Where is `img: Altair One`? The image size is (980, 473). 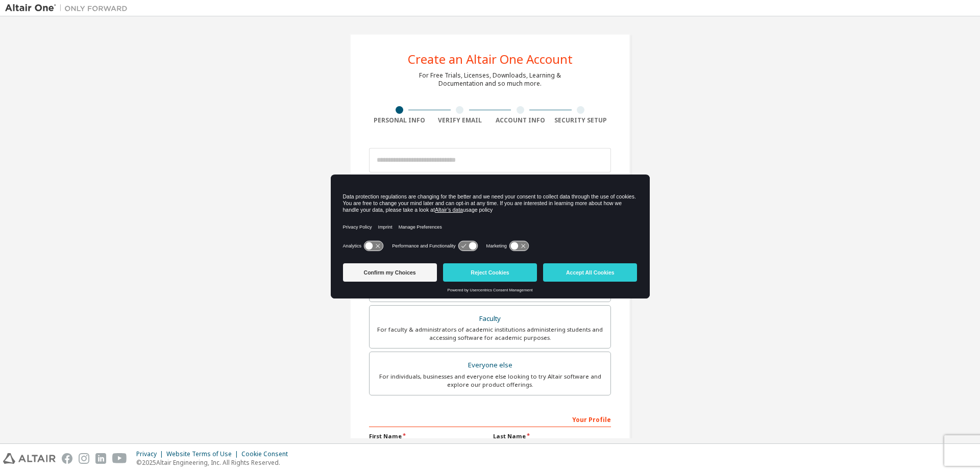
img: Altair One is located at coordinates (69, 8).